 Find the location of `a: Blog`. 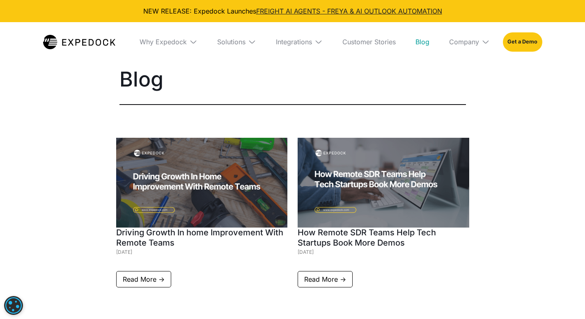

a: Blog is located at coordinates (422, 42).